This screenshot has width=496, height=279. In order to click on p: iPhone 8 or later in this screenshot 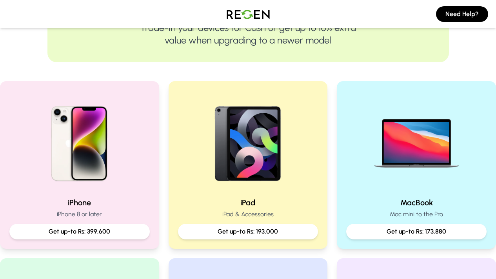, I will do `click(80, 214)`.